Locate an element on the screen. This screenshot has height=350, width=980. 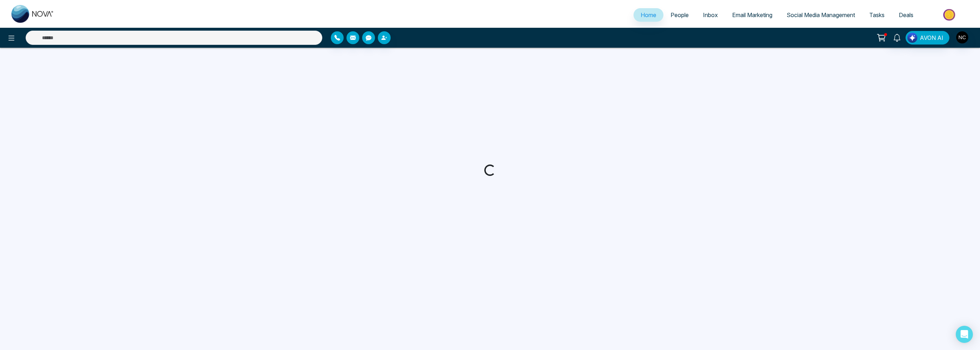
span: Email Marketing is located at coordinates (752, 15).